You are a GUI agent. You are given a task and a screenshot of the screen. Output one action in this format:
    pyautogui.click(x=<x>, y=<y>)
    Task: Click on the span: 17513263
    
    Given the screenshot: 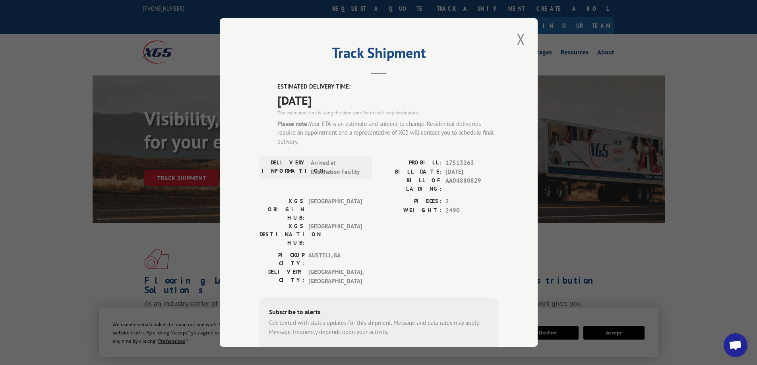 What is the action you would take?
    pyautogui.click(x=472, y=163)
    